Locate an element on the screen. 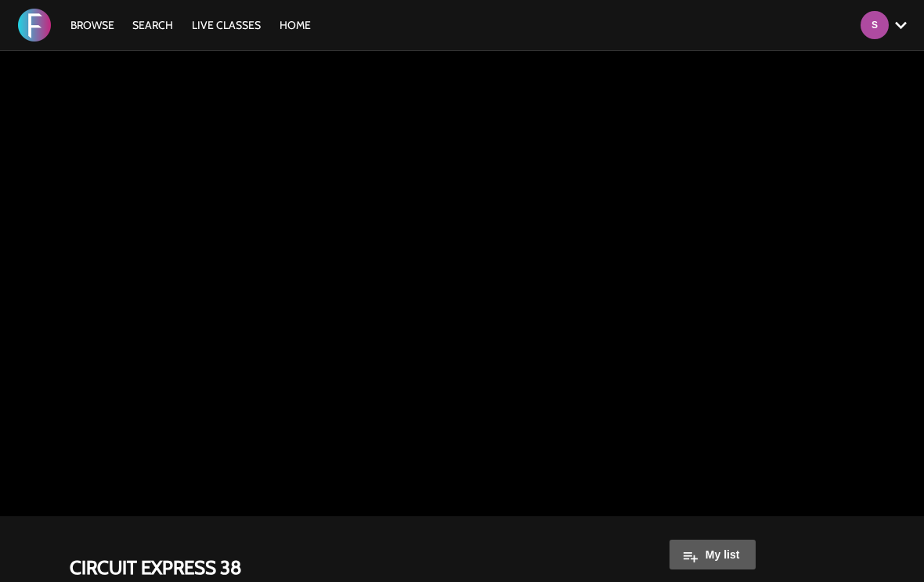 This screenshot has height=582, width=924. a: LIVE CLASSES is located at coordinates (227, 25).